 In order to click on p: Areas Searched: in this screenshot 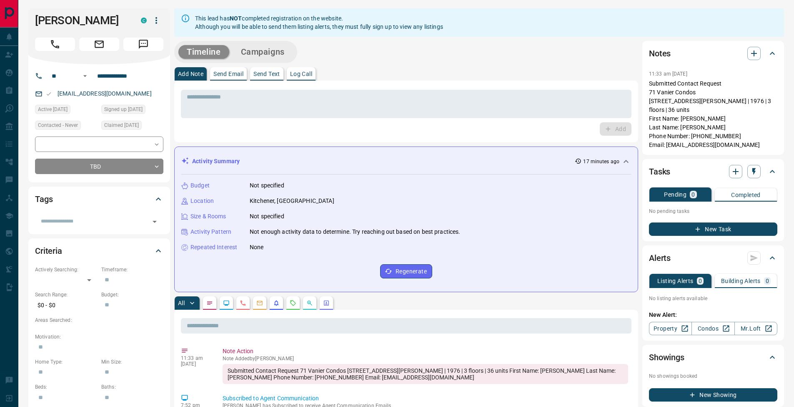, I will do `click(99, 320)`.